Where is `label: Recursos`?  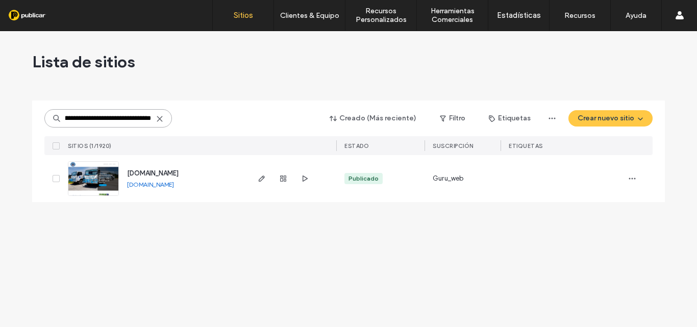
label: Recursos is located at coordinates (580, 15).